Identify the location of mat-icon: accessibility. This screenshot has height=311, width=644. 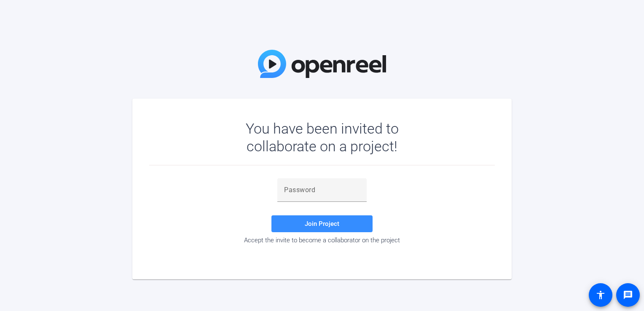
(601, 295).